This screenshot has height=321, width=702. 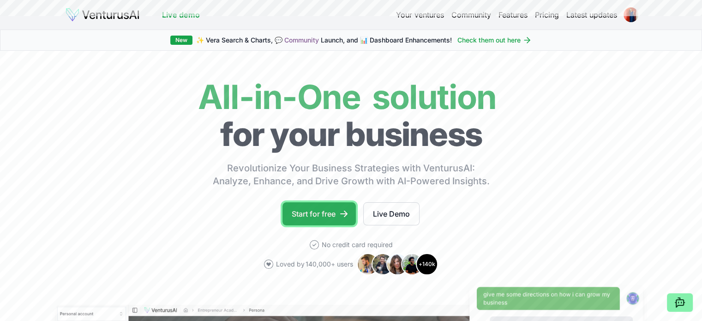 What do you see at coordinates (383, 264) in the screenshot?
I see `img: Avatar 2` at bounding box center [383, 264].